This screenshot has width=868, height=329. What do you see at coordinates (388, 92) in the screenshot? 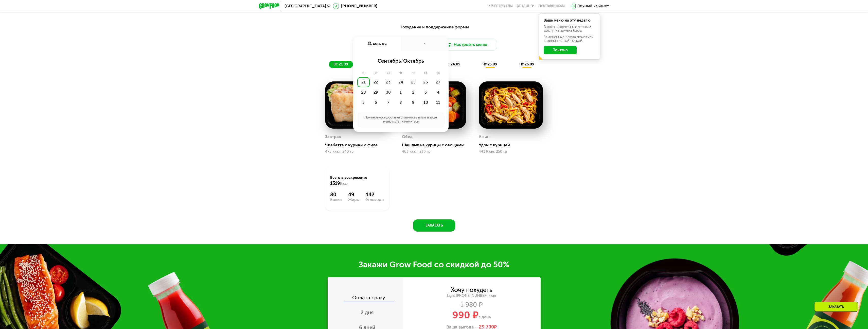
I see `div: 30` at bounding box center [388, 92].